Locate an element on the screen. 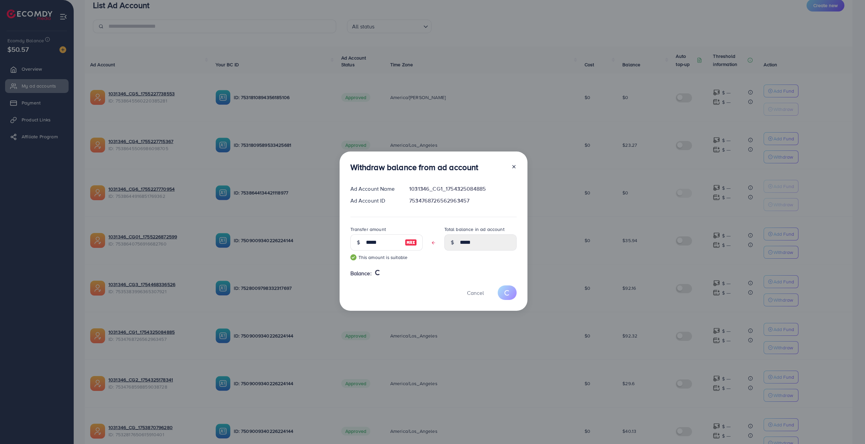 The height and width of the screenshot is (444, 865). img: image is located at coordinates (411, 242).